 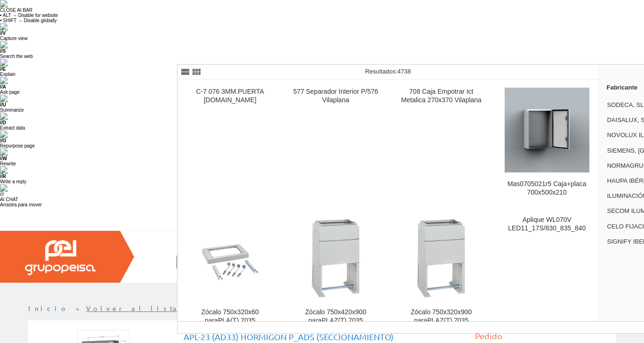 What do you see at coordinates (179, 308) in the screenshot?
I see `font: Volver al listado de productos` at bounding box center [179, 308].